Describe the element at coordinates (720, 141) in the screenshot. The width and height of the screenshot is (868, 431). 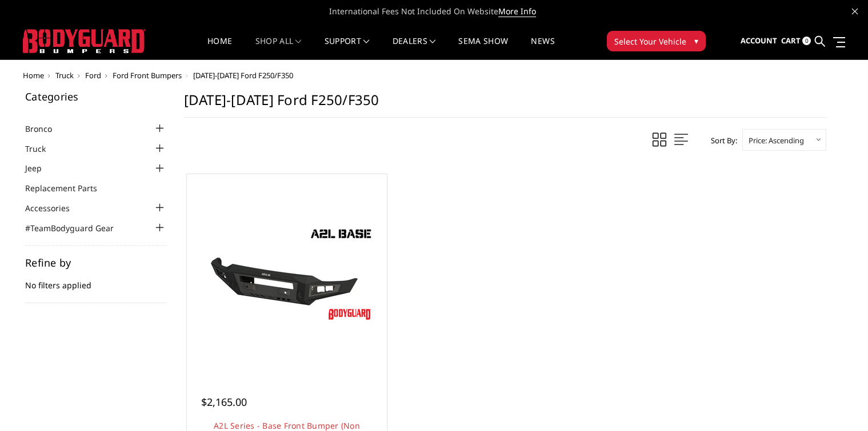
I see `label: Sort By:` at that location.